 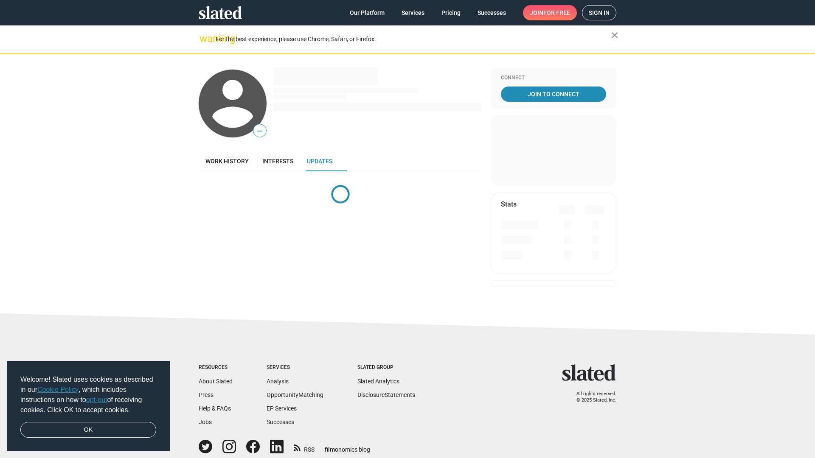 What do you see at coordinates (330, 450) in the screenshot?
I see `span: film` at bounding box center [330, 450].